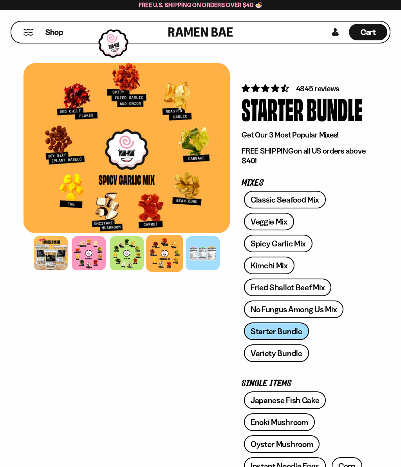  Describe the element at coordinates (282, 444) in the screenshot. I see `a: Oyster Mushroom` at that location.